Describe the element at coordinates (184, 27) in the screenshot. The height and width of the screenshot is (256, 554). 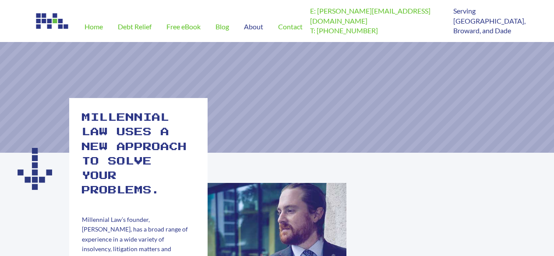
I see `span: Free eBook` at that location.